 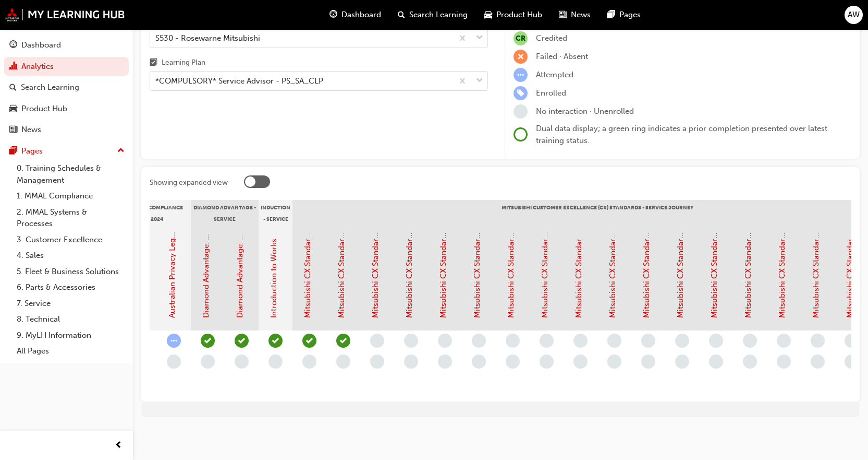 What do you see at coordinates (70, 271) in the screenshot?
I see `a: 5. Fleet & Business Solutions` at bounding box center [70, 271].